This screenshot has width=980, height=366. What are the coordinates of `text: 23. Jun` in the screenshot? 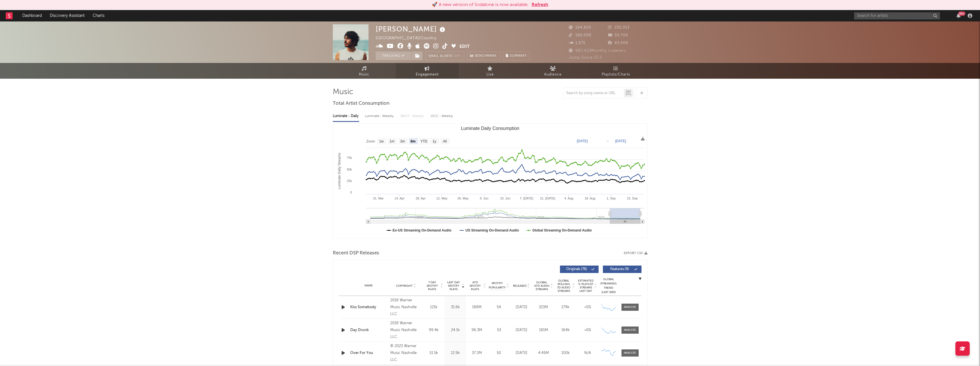 It's located at (505, 198).